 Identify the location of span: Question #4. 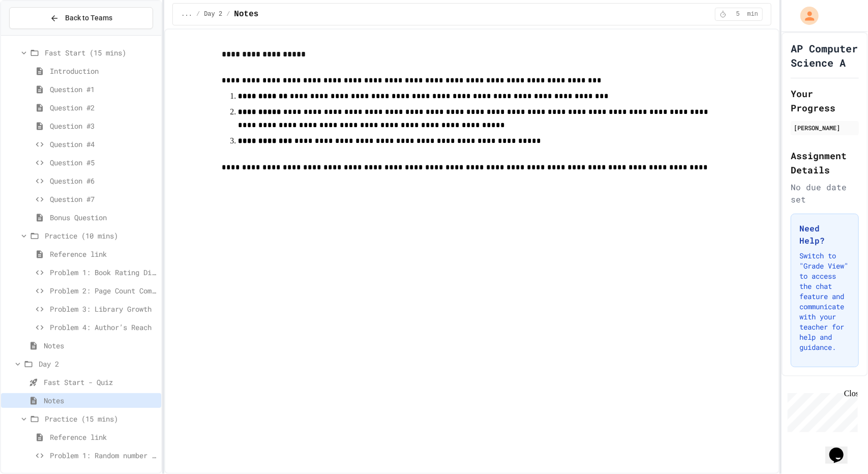
(103, 144).